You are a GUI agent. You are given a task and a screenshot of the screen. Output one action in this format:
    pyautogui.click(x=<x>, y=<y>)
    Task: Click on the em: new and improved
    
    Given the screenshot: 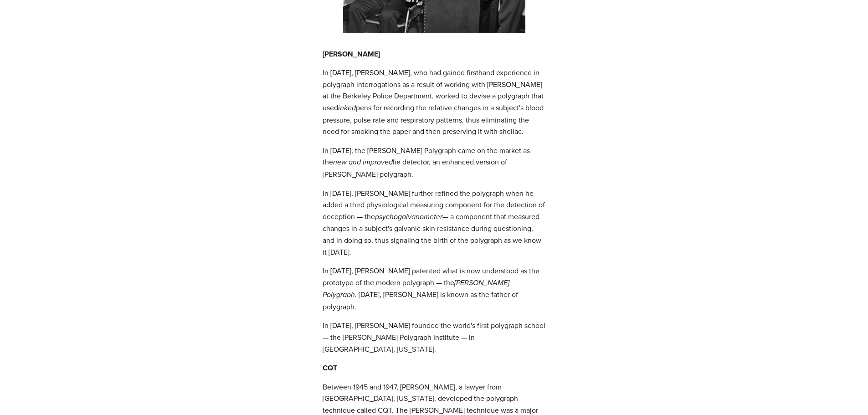 What is the action you would take?
    pyautogui.click(x=363, y=162)
    